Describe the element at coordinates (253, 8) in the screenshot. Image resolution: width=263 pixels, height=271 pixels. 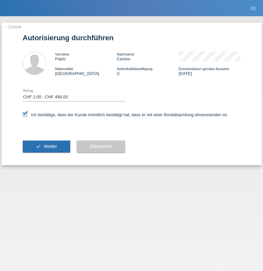
I see `i: menu` at that location.